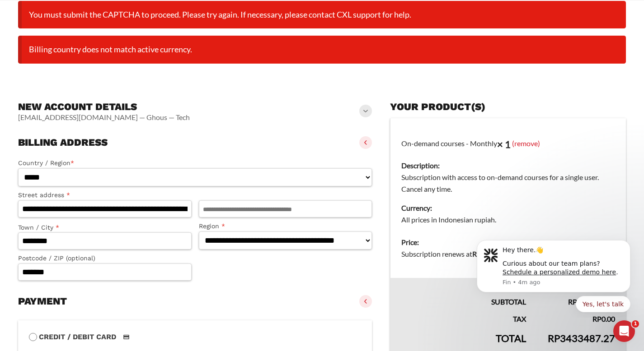  What do you see at coordinates (105, 195) in the screenshot?
I see `label: Street address` at bounding box center [105, 195].